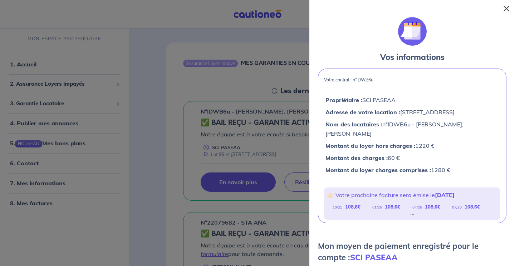 The image size is (515, 266). Describe the element at coordinates (417, 207) in the screenshot. I see `em: 04/26` at that location.